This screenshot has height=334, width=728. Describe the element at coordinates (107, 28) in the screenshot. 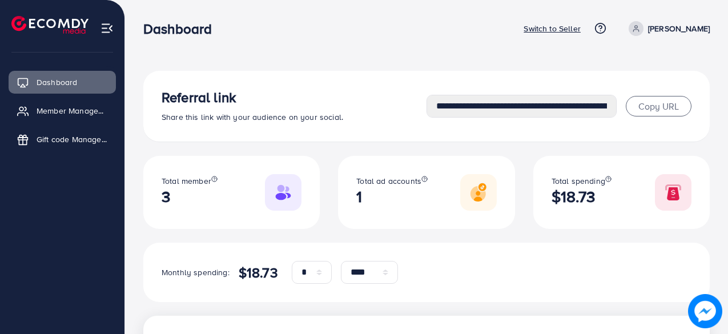

I see `img: menu` at that location.